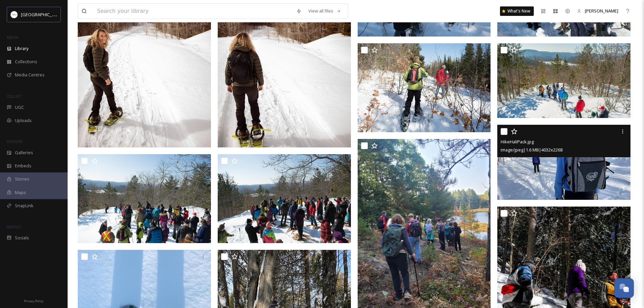  I want to click on div: What's New, so click(517, 11).